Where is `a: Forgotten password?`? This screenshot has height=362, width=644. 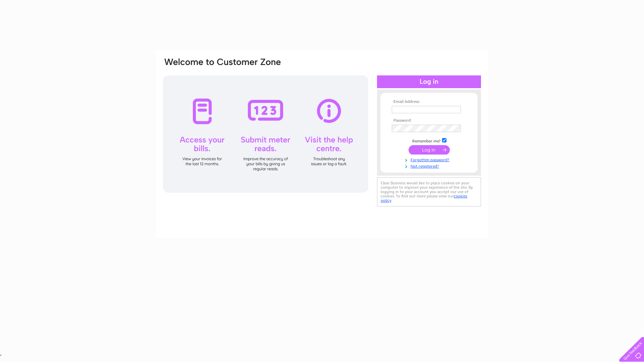
a: Forgotten password? is located at coordinates (430, 160).